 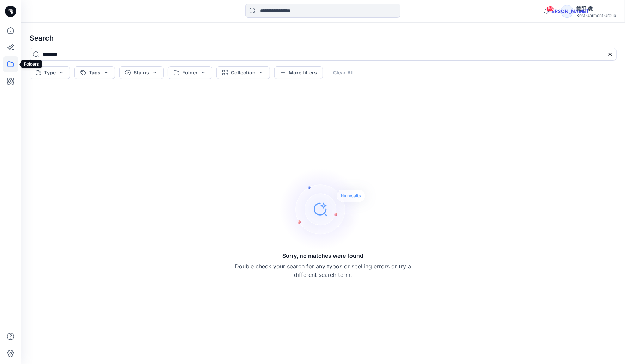 I want to click on button: Status, so click(x=142, y=73).